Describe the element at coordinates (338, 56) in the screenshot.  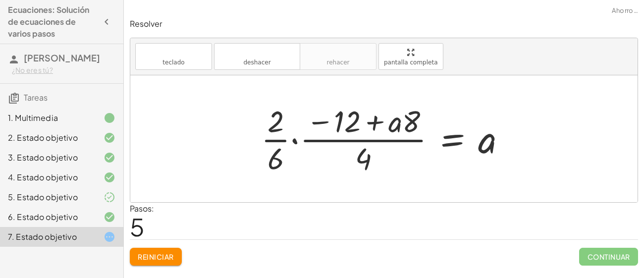
I see `button: rehacerrehacer` at that location.